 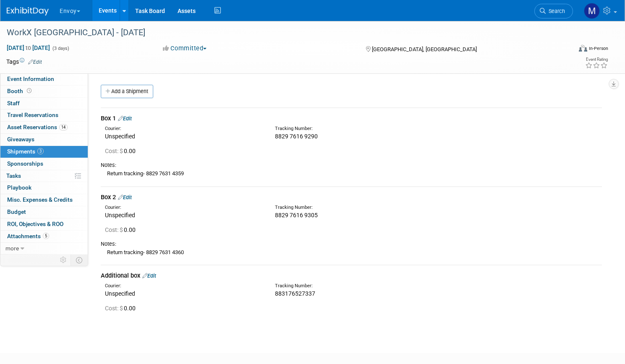 I want to click on a: Event Information, so click(x=44, y=79).